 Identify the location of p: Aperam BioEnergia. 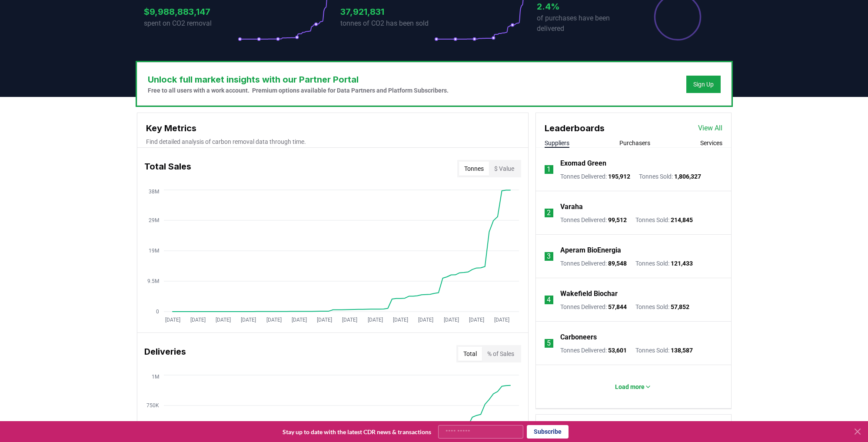
(590, 250).